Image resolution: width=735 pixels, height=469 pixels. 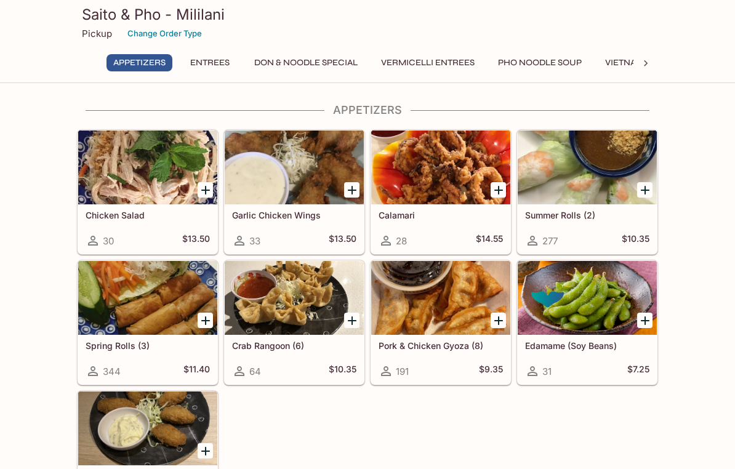 I want to click on div: Edamame (Soy Beans), so click(x=588, y=298).